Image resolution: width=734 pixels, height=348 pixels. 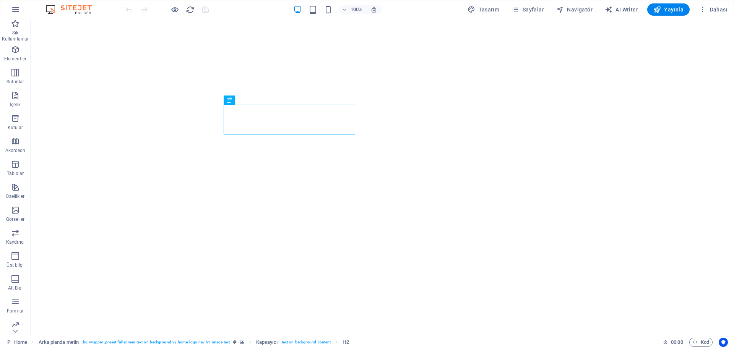 What do you see at coordinates (668, 10) in the screenshot?
I see `span: Yayınla` at bounding box center [668, 10].